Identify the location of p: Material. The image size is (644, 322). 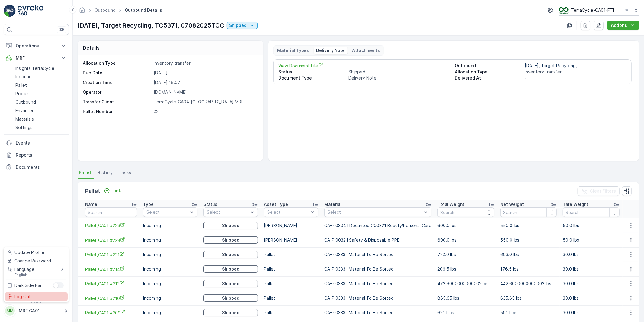
(333, 204).